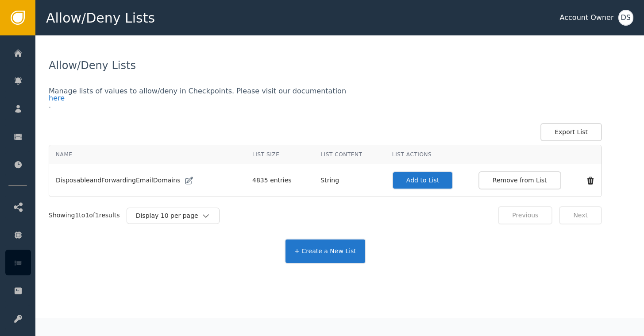 The width and height of the screenshot is (644, 336). I want to click on div: here, so click(325, 98).